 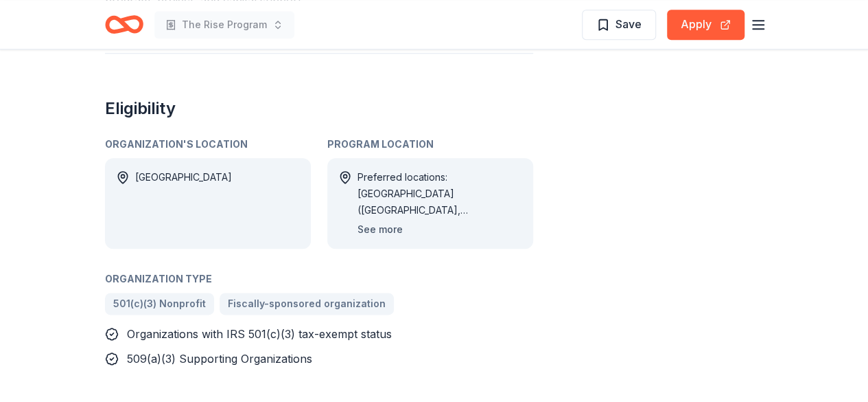 I want to click on div: Organization Type, so click(x=319, y=279).